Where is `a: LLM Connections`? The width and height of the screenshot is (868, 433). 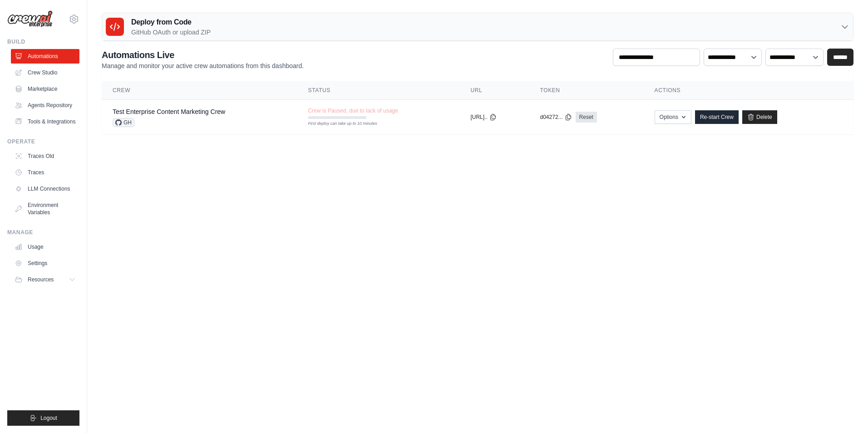
a: LLM Connections is located at coordinates (45, 189).